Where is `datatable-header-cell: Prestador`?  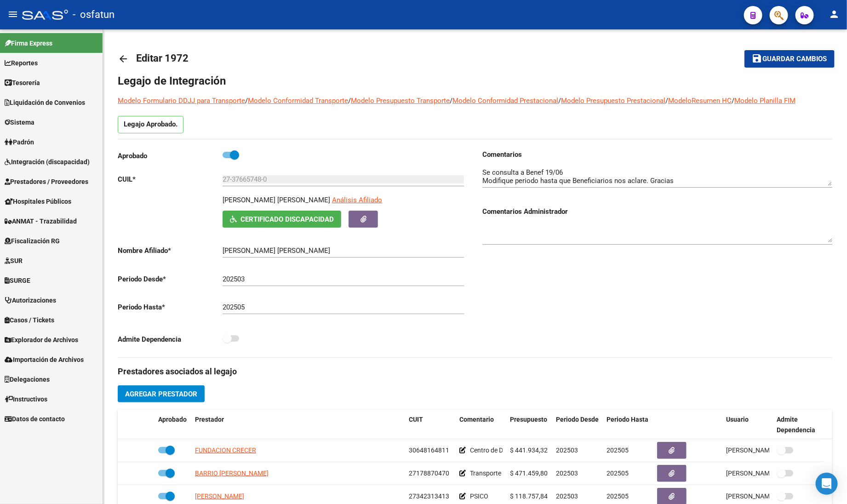
datatable-header-cell: Prestador is located at coordinates (298, 425).